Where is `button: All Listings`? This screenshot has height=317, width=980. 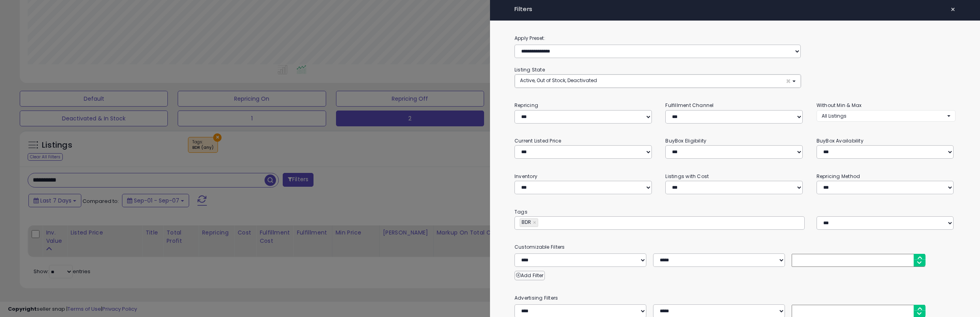
button: All Listings is located at coordinates (886, 115).